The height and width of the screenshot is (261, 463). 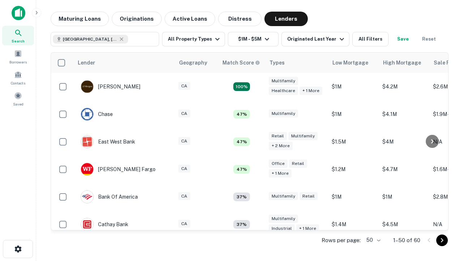 What do you see at coordinates (404, 87) in the screenshot?
I see `td: $4.2M` at bounding box center [404, 87].